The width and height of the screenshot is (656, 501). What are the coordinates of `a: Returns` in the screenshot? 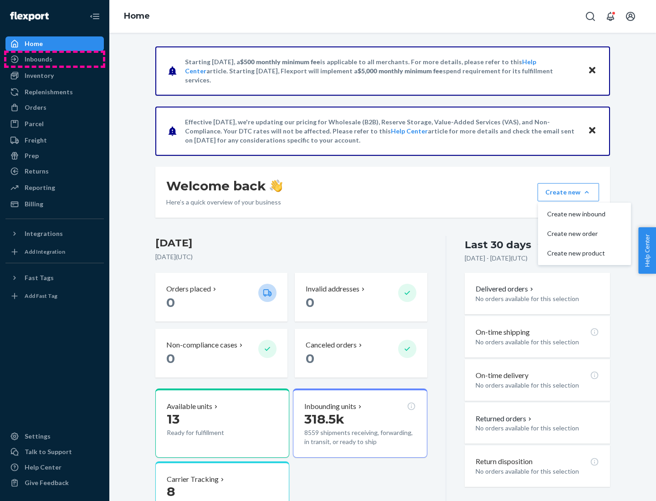 It's located at (55, 171).